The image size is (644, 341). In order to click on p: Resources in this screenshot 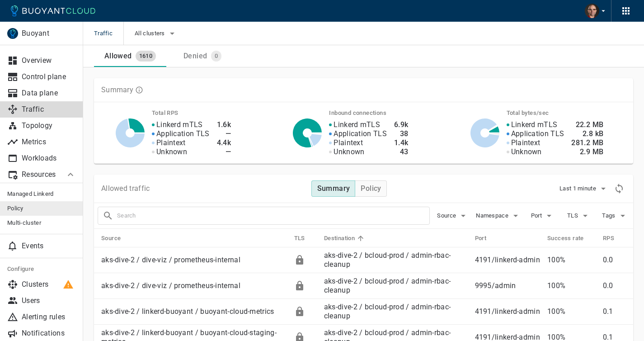, I will do `click(40, 175)`.